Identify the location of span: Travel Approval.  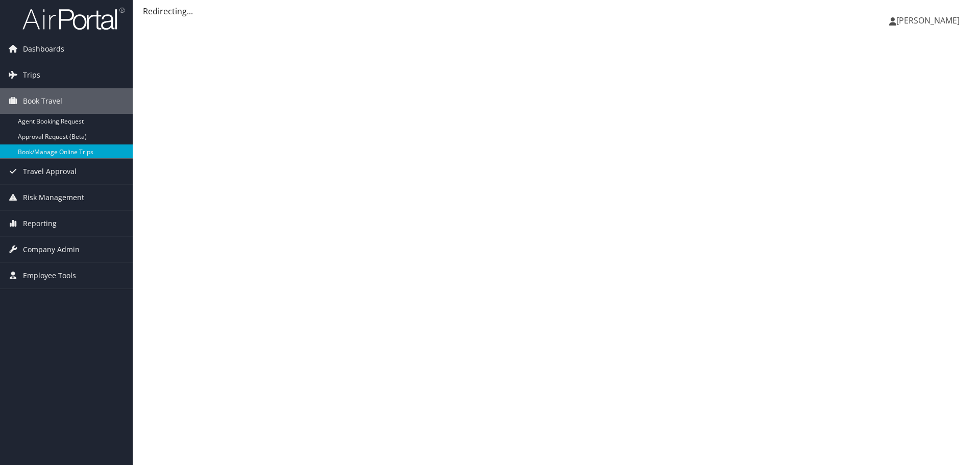
(49, 172).